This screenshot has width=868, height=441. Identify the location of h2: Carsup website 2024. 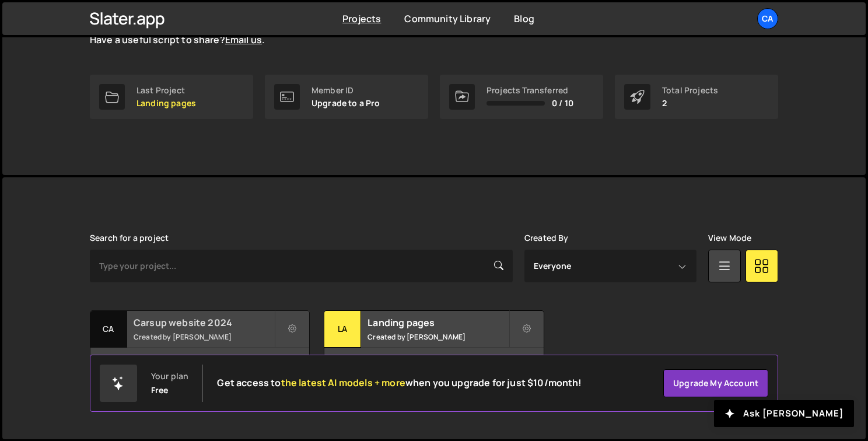
(204, 322).